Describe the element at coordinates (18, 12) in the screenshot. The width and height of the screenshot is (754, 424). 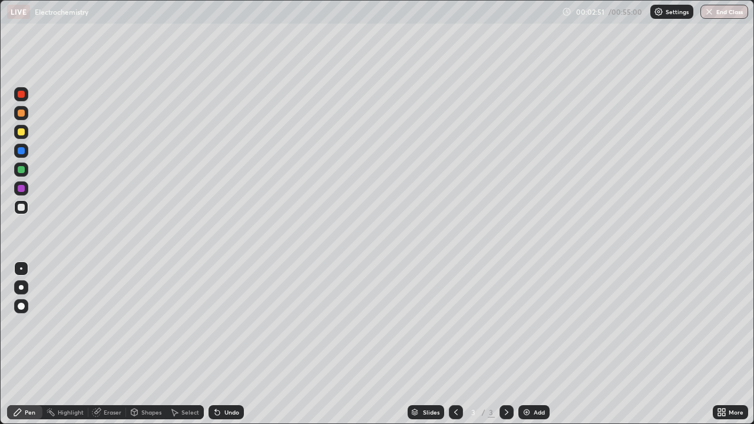
I see `p: LIVE` at that location.